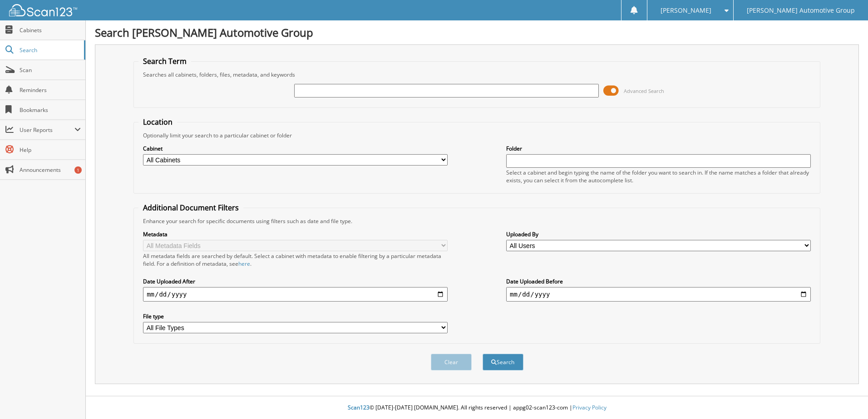 This screenshot has width=868, height=419. What do you see at coordinates (295, 234) in the screenshot?
I see `label: Metadata` at bounding box center [295, 234].